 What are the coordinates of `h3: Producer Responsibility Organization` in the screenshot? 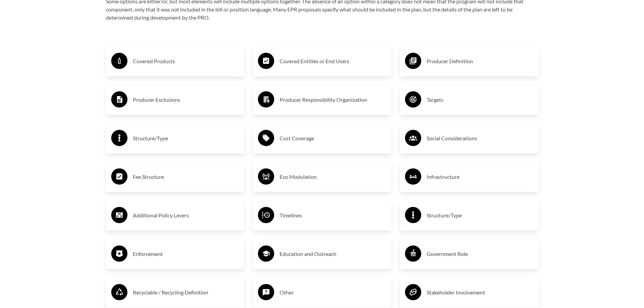 It's located at (332, 100).